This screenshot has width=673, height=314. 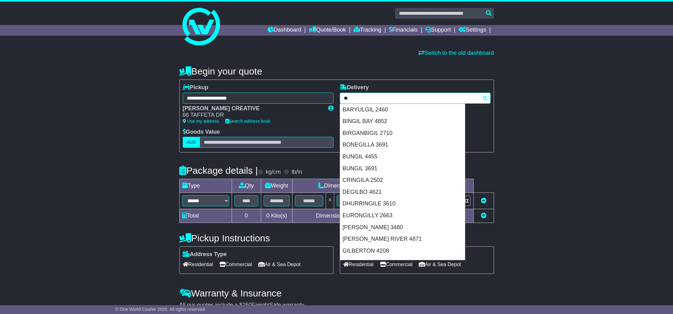 I want to click on h4: Warranty & Insurance, so click(x=336, y=293).